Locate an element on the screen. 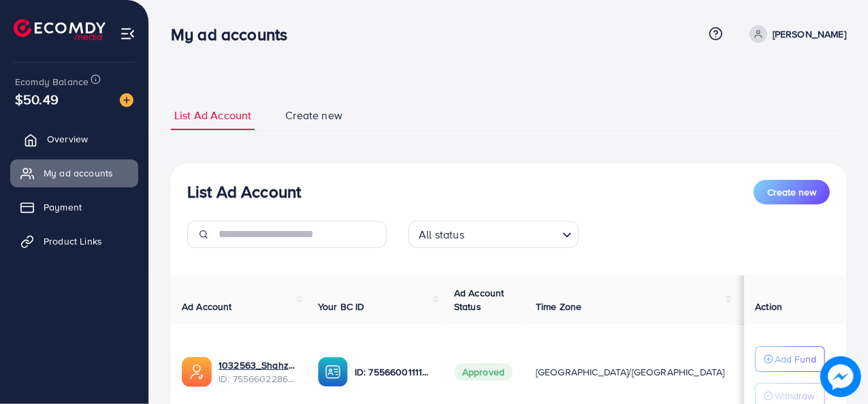  span: Ad Account Status is located at coordinates (479, 300).